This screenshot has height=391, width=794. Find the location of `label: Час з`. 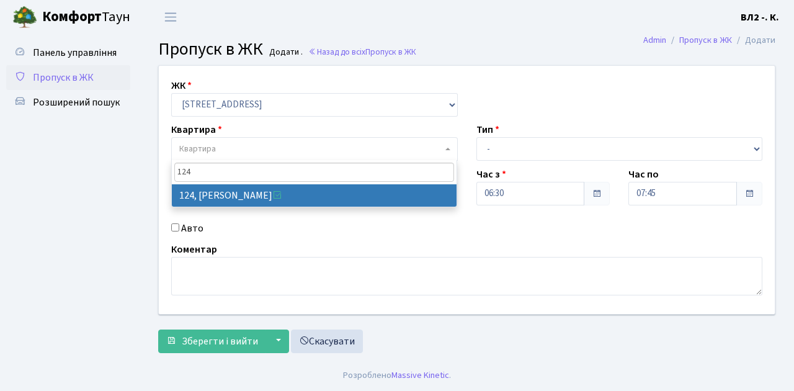

label: Час з is located at coordinates (491, 174).